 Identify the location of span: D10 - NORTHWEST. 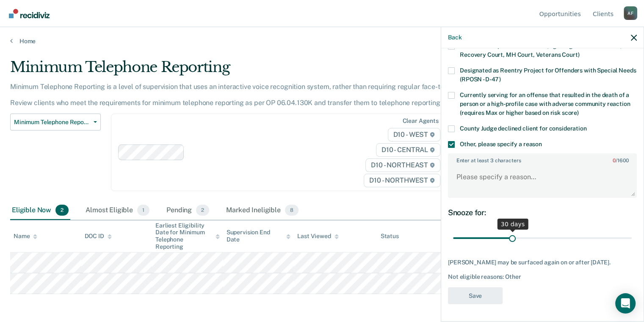
(401, 180).